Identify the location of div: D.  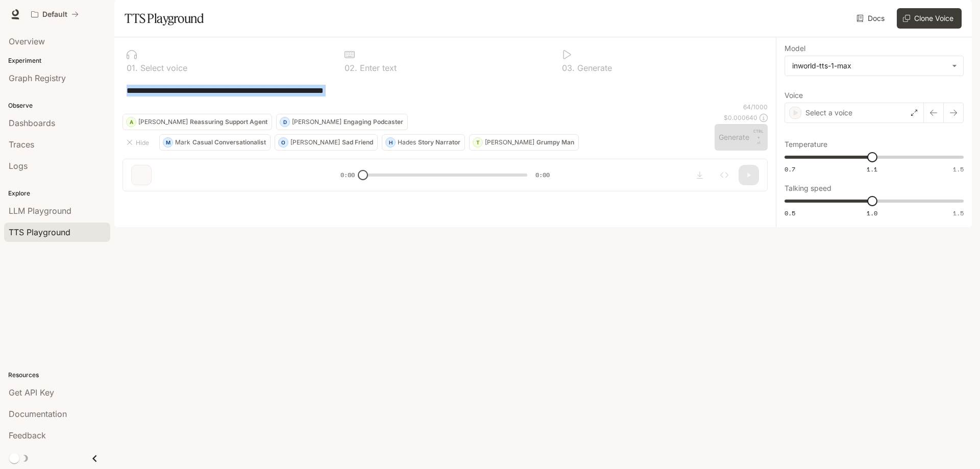
(285, 122).